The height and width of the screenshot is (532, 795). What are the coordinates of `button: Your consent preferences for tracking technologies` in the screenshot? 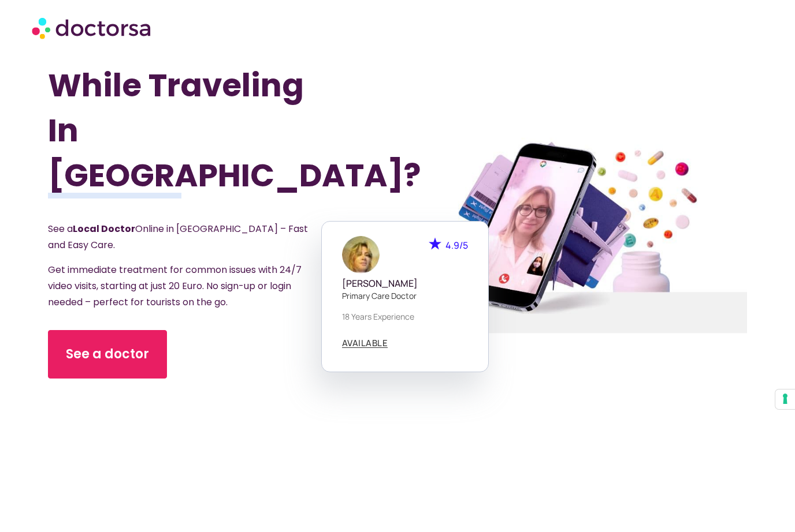 It's located at (785, 400).